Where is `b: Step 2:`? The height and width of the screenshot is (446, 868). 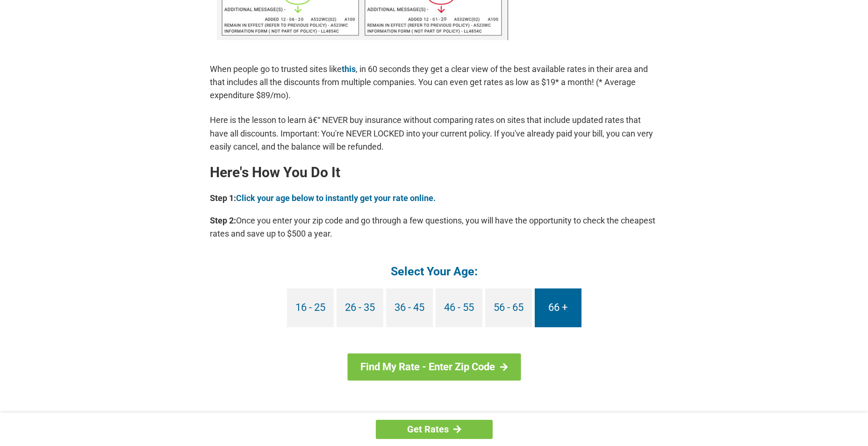
b: Step 2: is located at coordinates (223, 221).